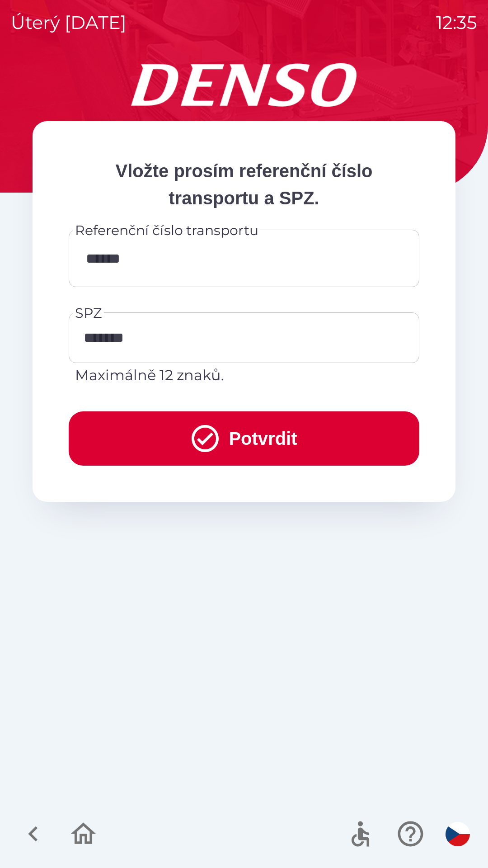  Describe the element at coordinates (244, 85) in the screenshot. I see `img: Logo` at that location.